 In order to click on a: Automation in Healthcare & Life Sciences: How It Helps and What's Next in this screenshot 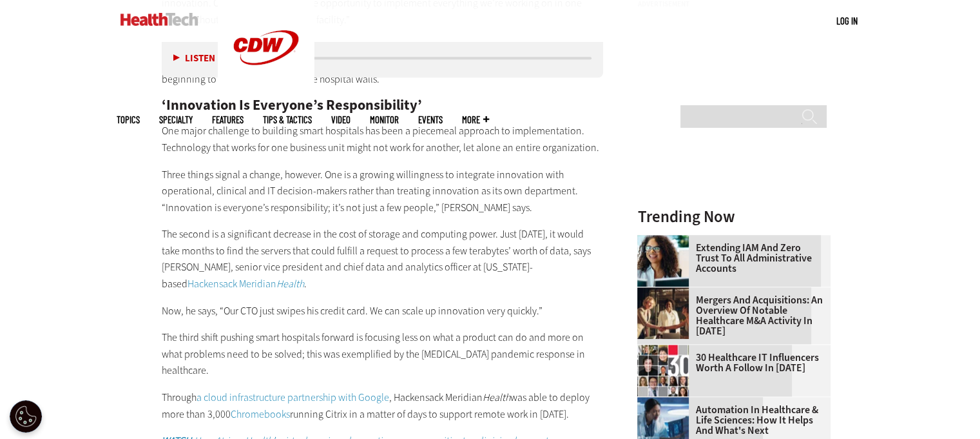, I will do `click(730, 420)`.